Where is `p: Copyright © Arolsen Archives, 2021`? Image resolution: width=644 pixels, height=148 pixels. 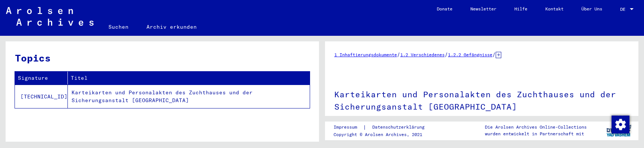 p: Copyright © Arolsen Archives, 2021 is located at coordinates (383, 135).